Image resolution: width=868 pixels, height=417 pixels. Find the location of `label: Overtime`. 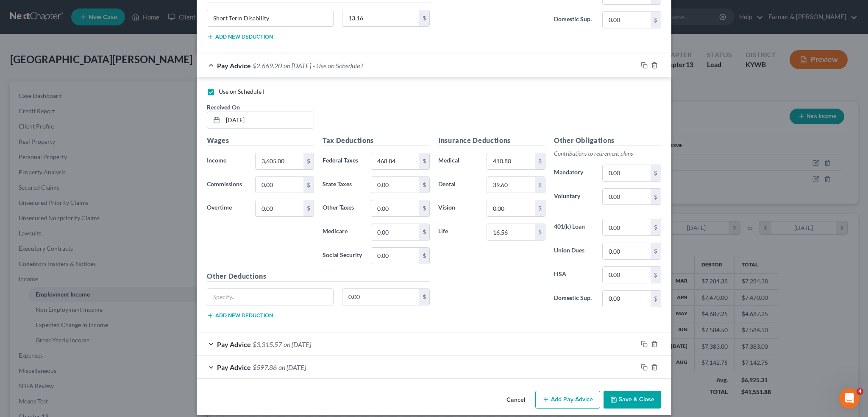

label: Overtime is located at coordinates (227, 208).